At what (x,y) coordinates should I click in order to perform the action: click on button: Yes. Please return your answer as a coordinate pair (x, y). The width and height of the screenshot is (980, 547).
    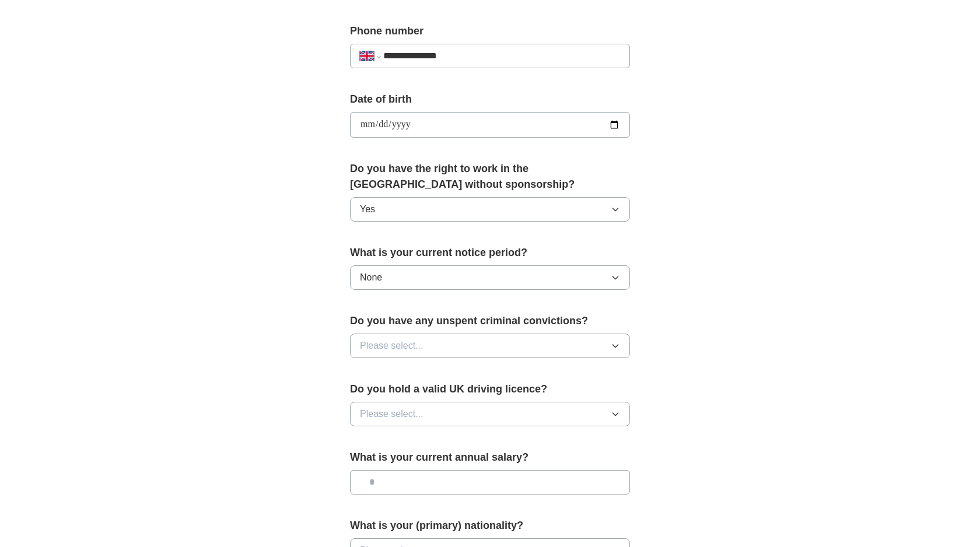
    Looking at the image, I should click on (490, 209).